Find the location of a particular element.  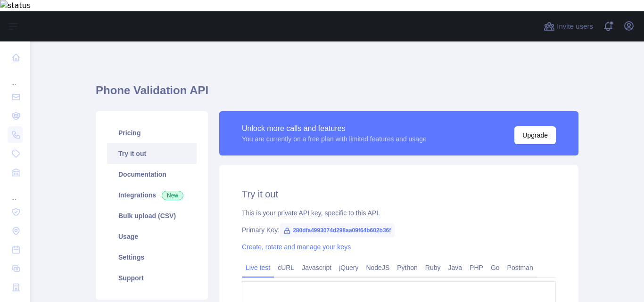

a: Pricing is located at coordinates (152, 133).